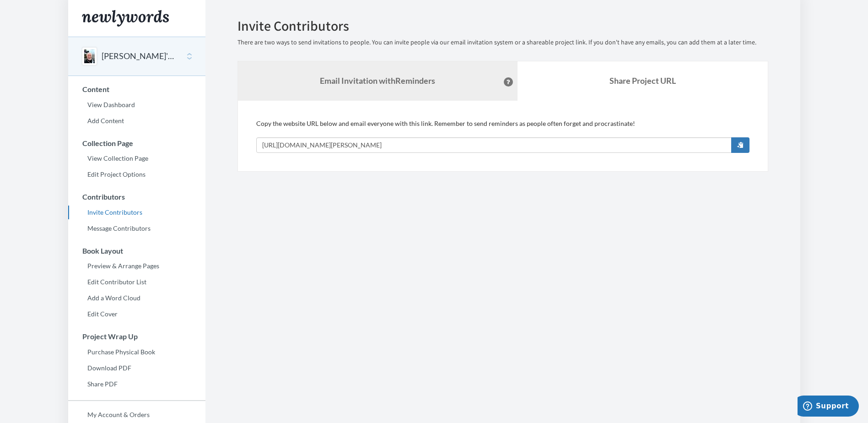  What do you see at coordinates (137, 415) in the screenshot?
I see `a: My Account & Orders` at bounding box center [137, 415].